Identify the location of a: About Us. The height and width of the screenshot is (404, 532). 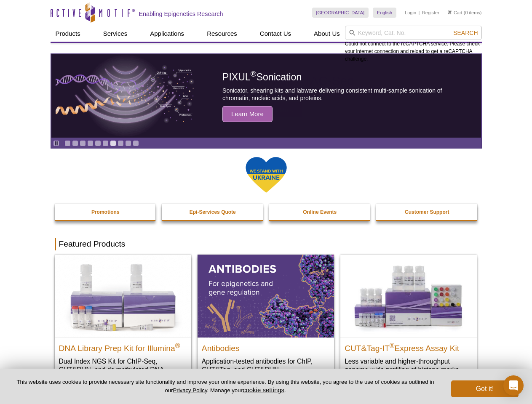
(327, 33).